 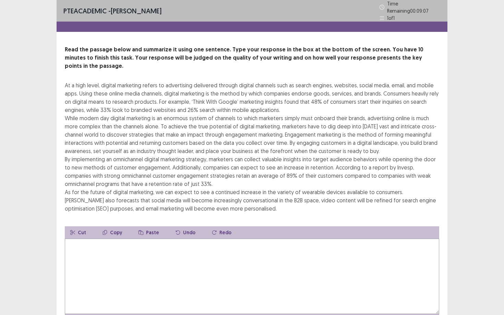 I want to click on p: Read the passage below and summarize it using one sentence. Type your response in the box at the ..., so click(x=252, y=58).